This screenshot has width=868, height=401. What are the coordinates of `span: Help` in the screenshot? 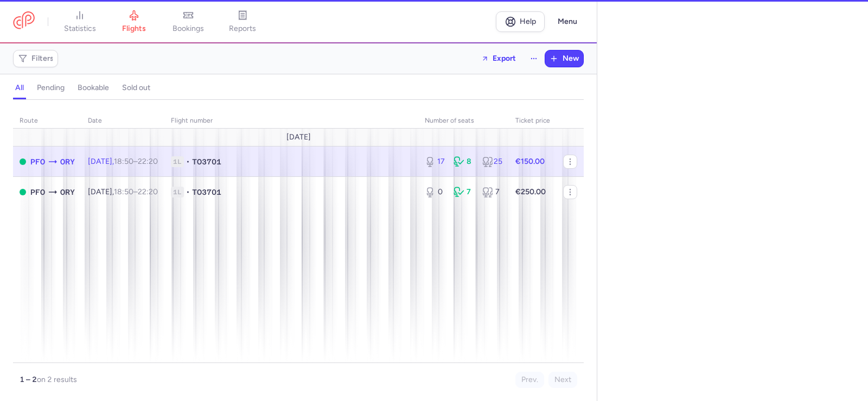 It's located at (528, 21).